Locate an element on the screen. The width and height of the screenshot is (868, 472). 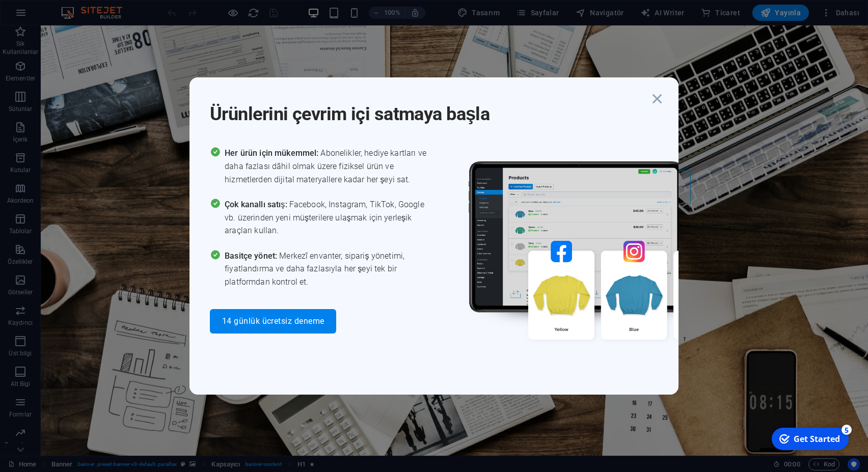
span: 14 günlük ücretsiz deneme is located at coordinates (273, 321).